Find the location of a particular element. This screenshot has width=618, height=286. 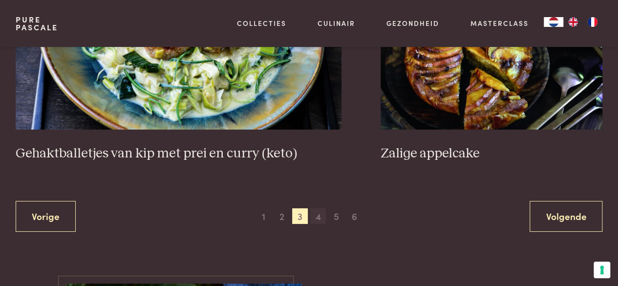

h3: Gehaktballetjes van kip met prei en curry (keto) is located at coordinates (179, 153).